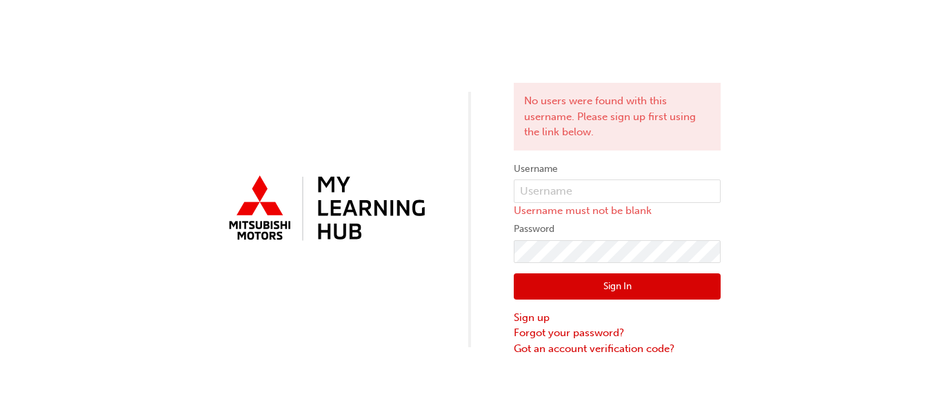  What do you see at coordinates (617, 210) in the screenshot?
I see `p: Username must not be blank` at bounding box center [617, 210].